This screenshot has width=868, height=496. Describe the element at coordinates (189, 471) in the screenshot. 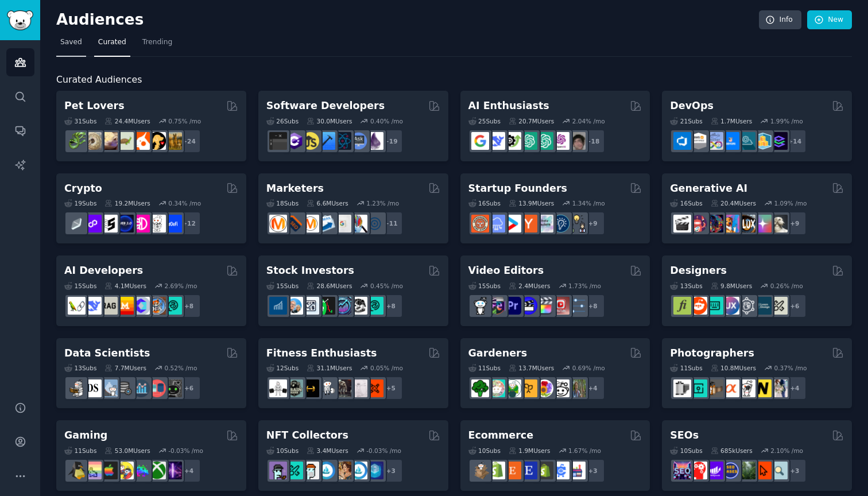

I see `div: + 4` at that location.